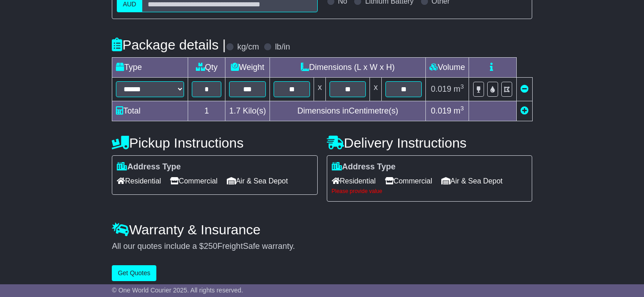 Image resolution: width=644 pixels, height=297 pixels. I want to click on div: Please provide value, so click(429, 191).